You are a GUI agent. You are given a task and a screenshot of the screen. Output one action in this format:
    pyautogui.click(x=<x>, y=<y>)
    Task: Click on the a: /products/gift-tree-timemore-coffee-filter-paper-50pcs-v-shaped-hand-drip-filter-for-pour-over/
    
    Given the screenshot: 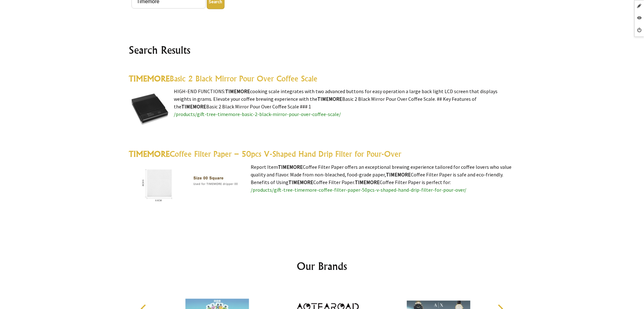 What is the action you would take?
    pyautogui.click(x=359, y=190)
    